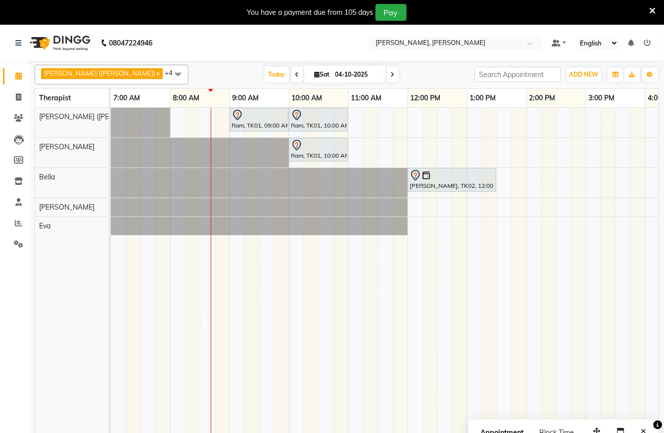 The image size is (664, 433). Describe the element at coordinates (259, 120) in the screenshot. I see `div: Ram, TK01, 09:00 AM-10:00 AM, Swedish De-Stress - 60 Mins` at that location.